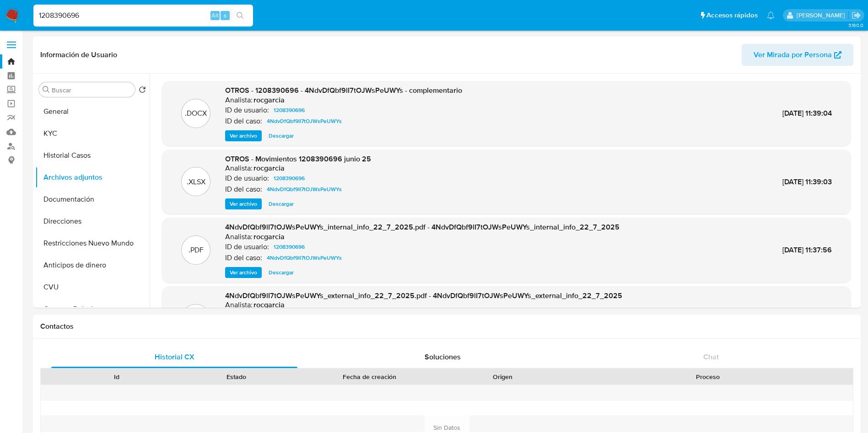 Image resolution: width=868 pixels, height=433 pixels. I want to click on button: search-icon, so click(240, 15).